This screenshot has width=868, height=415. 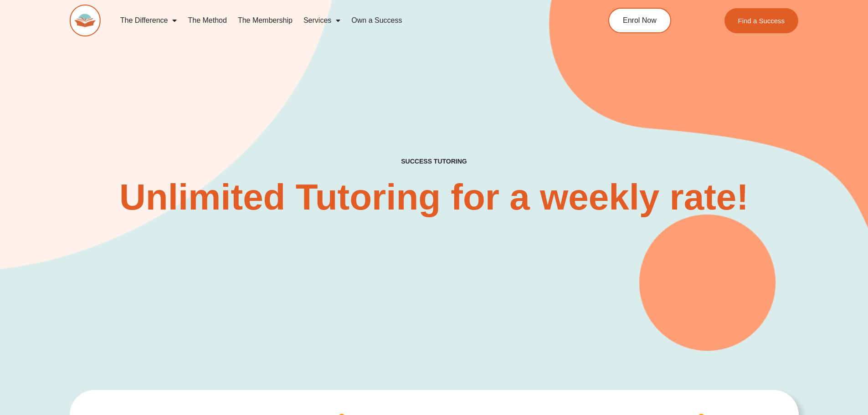 I want to click on a: Own a Success, so click(x=377, y=20).